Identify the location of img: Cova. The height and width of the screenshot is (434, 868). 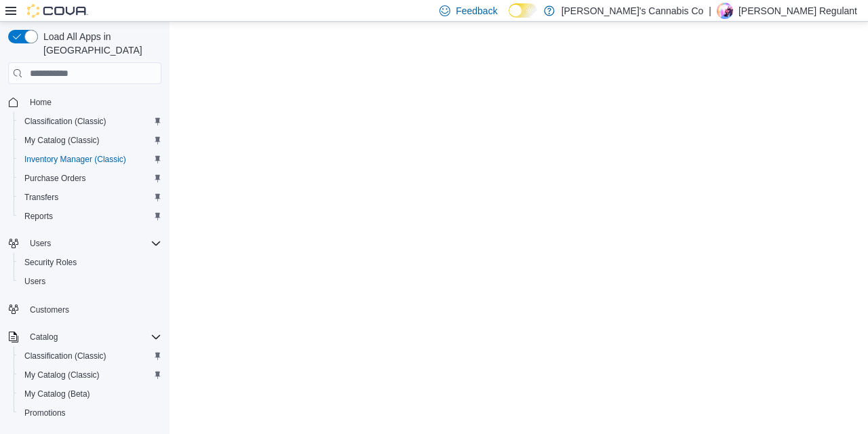
(58, 11).